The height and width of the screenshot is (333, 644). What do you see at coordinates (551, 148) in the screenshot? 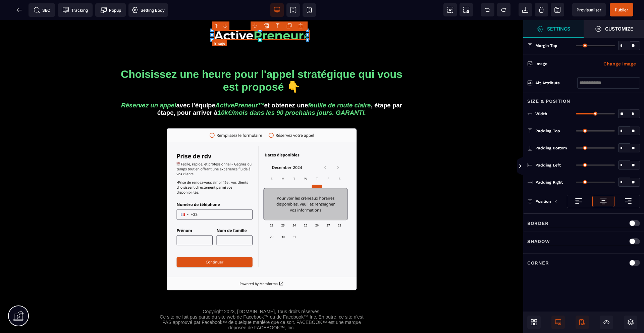
I see `span: Padding Bottom` at bounding box center [551, 148].